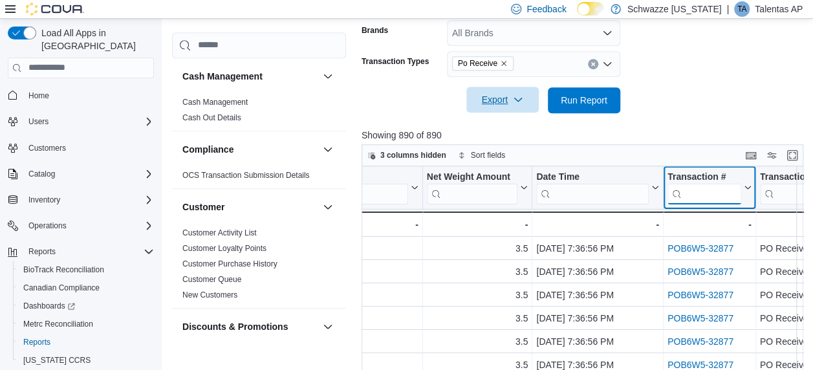 Image resolution: width=813 pixels, height=370 pixels. What do you see at coordinates (502, 100) in the screenshot?
I see `button: Export` at bounding box center [502, 100].